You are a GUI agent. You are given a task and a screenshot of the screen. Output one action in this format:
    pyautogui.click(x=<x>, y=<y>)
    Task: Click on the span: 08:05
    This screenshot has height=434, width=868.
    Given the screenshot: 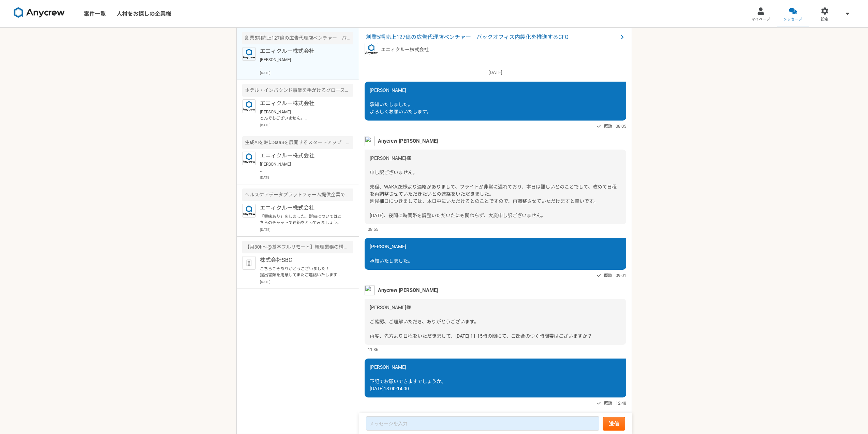 What is the action you would take?
    pyautogui.click(x=621, y=126)
    